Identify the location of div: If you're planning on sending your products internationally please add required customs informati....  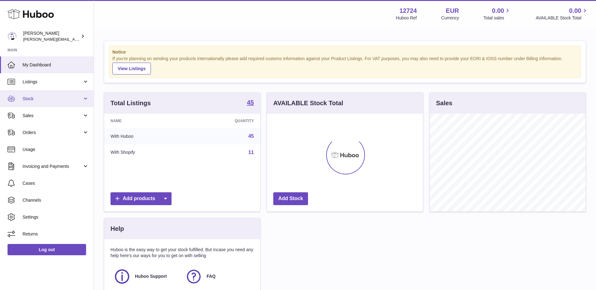
(345, 65).